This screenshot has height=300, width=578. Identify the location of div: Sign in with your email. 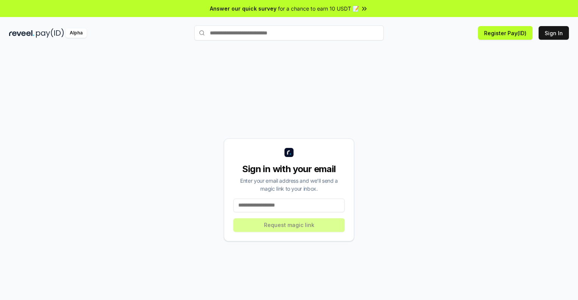
(289, 169).